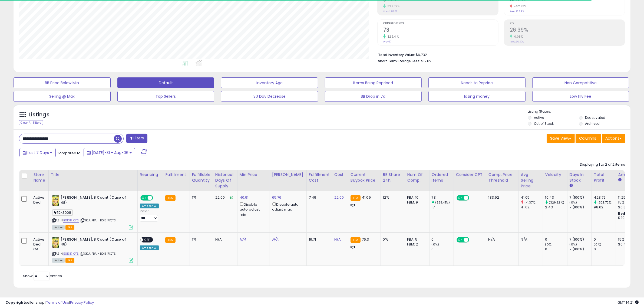  What do you see at coordinates (40, 177) in the screenshot?
I see `div: Store Name` at bounding box center [40, 177].